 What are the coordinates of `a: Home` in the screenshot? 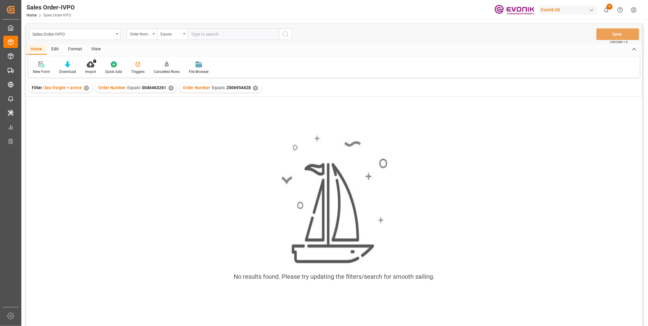 It's located at (31, 15).